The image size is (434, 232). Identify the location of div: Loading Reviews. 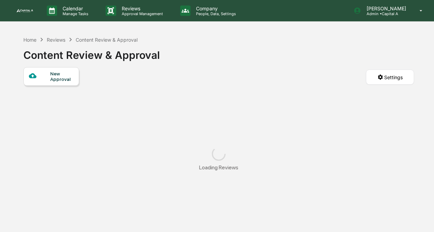
(219, 167).